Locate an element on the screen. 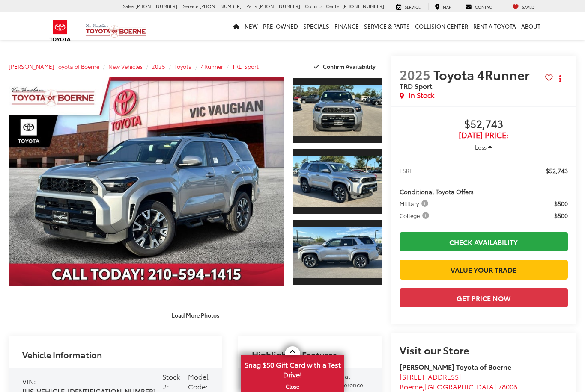 The image size is (585, 392). span: Contact is located at coordinates (484, 7).